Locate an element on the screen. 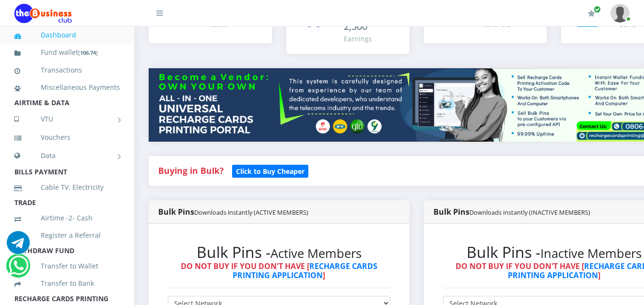 This screenshot has height=305, width=644. small: Downloads instantly (ACTIVE MEMBERS) is located at coordinates (251, 212).